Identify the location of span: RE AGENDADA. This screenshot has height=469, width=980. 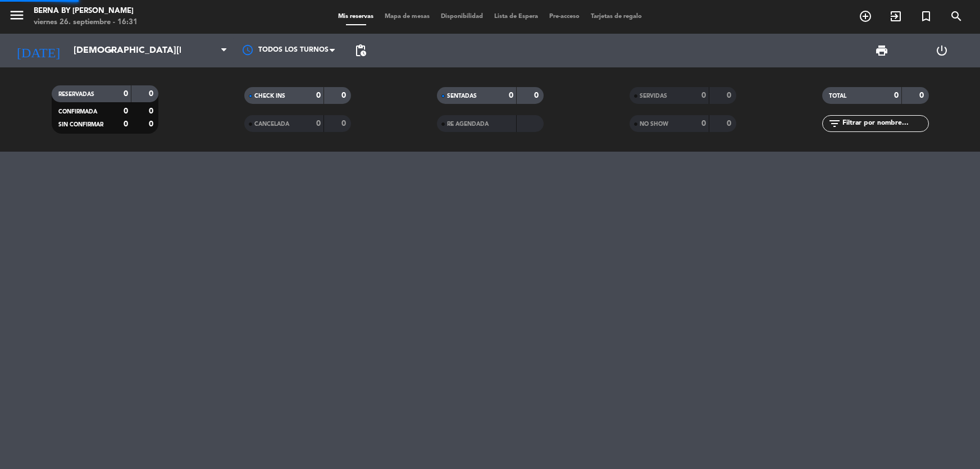
(468, 124).